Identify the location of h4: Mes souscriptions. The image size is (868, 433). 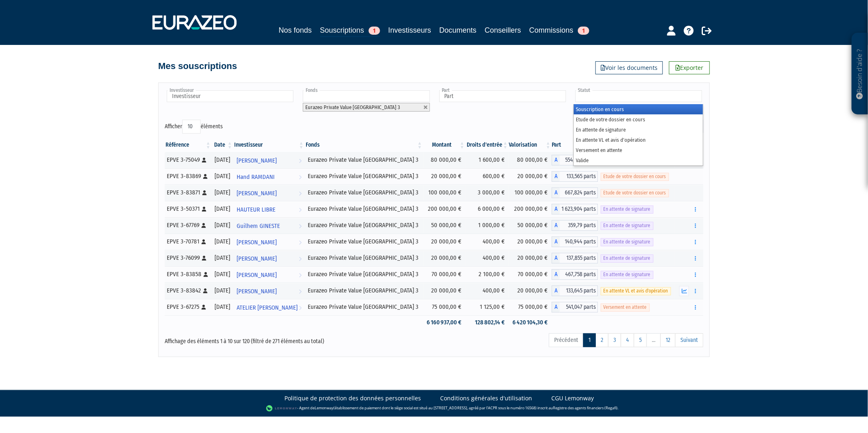
(197, 66).